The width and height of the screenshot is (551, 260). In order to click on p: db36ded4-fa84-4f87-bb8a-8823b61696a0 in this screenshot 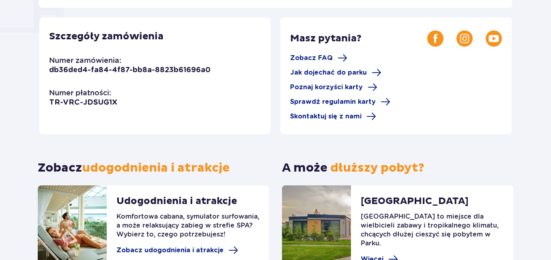, I will do `click(130, 70)`.